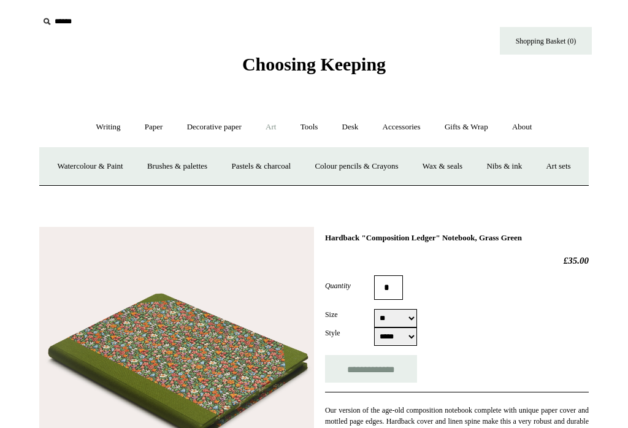 The width and height of the screenshot is (628, 428). Describe the element at coordinates (214, 127) in the screenshot. I see `a: Decorative paper` at that location.